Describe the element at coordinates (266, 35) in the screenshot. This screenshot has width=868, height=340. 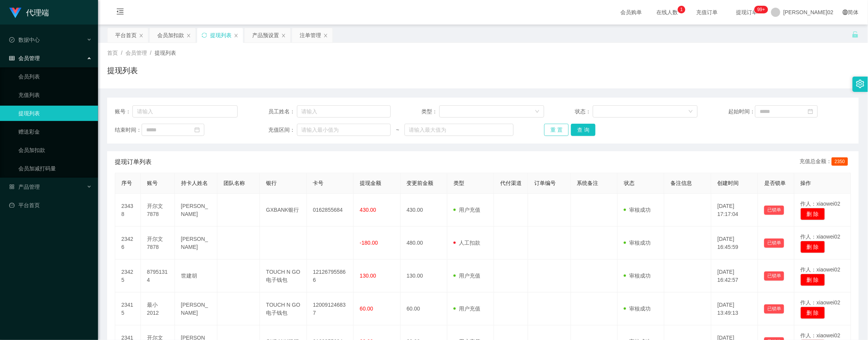
I see `div: 产品预设置` at that location.